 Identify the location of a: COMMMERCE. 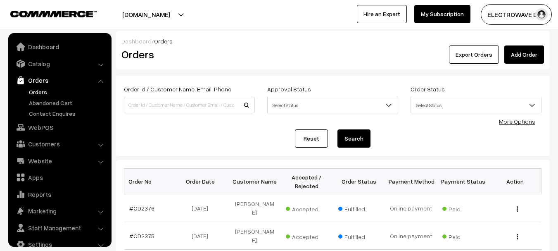
(46, 13).